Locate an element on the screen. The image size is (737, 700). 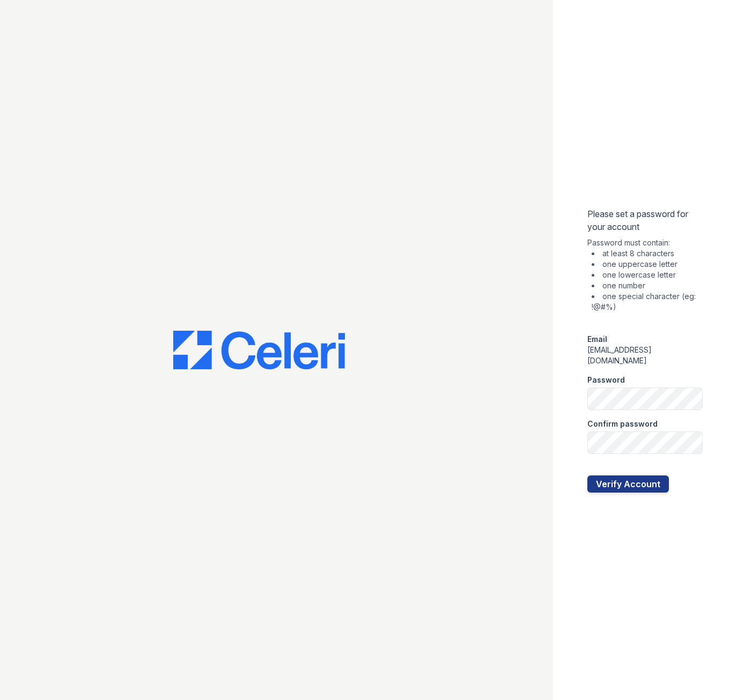
img: CE_Logo_Blue-a8612792a0a2168367f1c8372b55b34899dd931a85d93a1a3d3e32e68fde9ad4.png is located at coordinates (259, 350).